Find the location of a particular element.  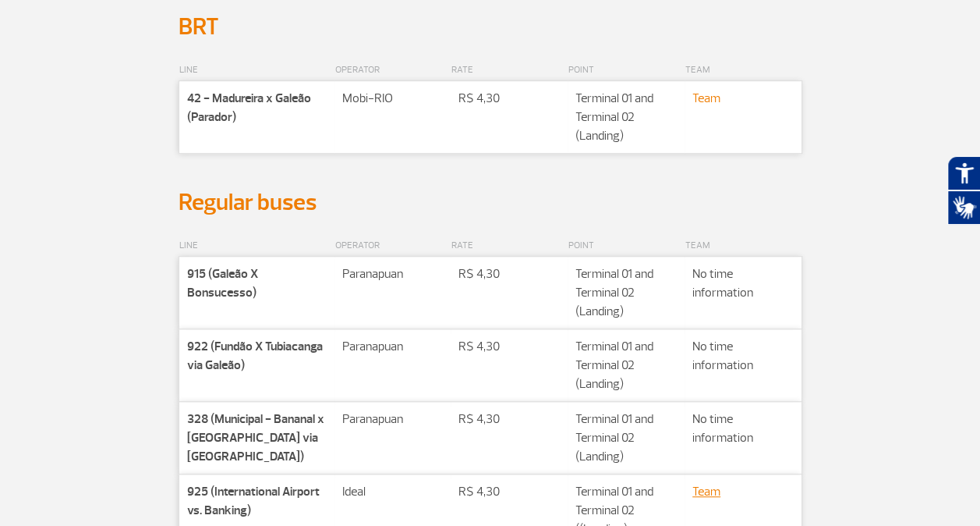

p: RATE is located at coordinates (509, 71).